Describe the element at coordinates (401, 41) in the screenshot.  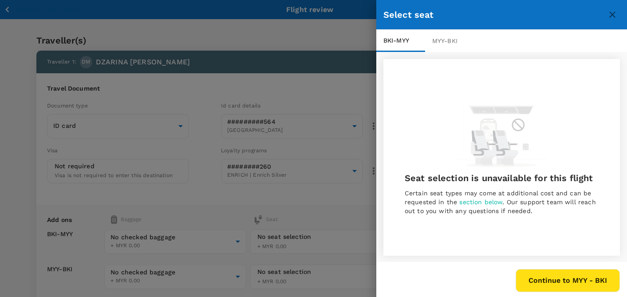
I see `div: BKI - MYY` at that location.